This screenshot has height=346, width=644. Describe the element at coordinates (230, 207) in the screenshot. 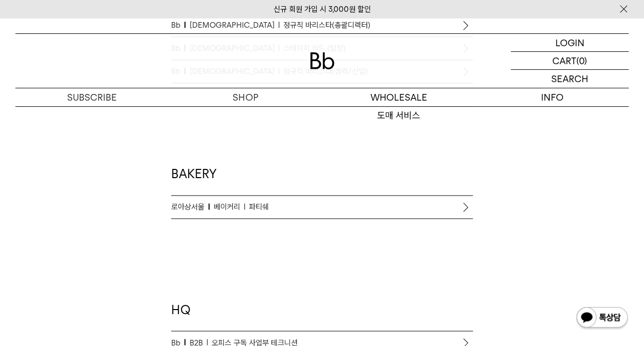

I see `span: 베이커리` at that location.